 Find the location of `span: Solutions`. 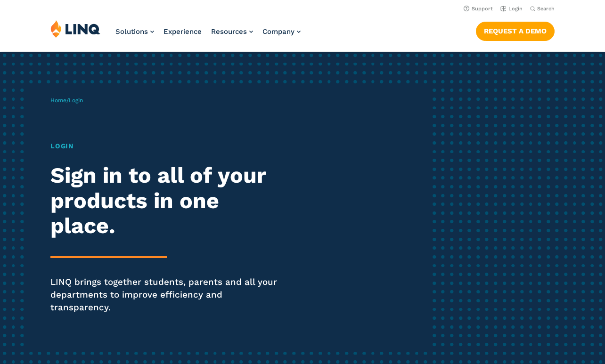

span: Solutions is located at coordinates (131, 32).